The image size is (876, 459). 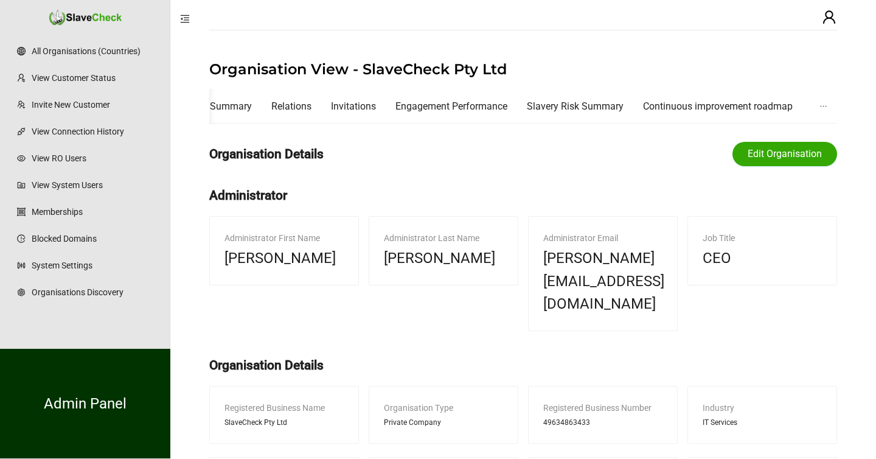 I want to click on div: Administrator Email, so click(x=603, y=238).